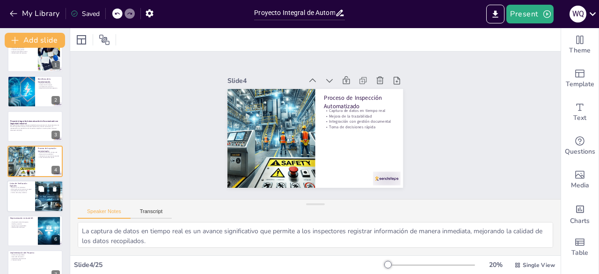 This screenshot has height=274, width=599. Describe the element at coordinates (229, 264) in the screenshot. I see `div: Slide 4 / 25` at that location.